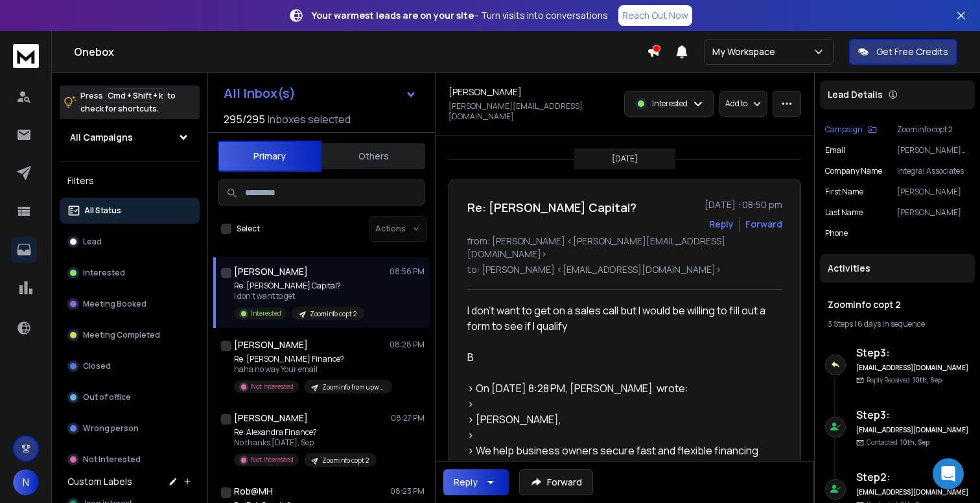 The width and height of the screenshot is (980, 503). What do you see at coordinates (129, 137) in the screenshot?
I see `button: All Campaigns` at bounding box center [129, 137].